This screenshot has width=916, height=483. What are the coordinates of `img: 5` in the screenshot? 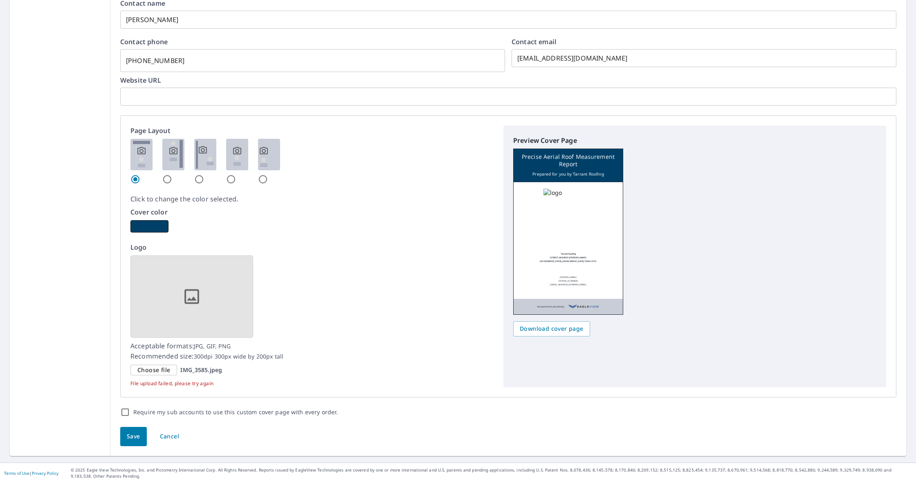 It's located at (269, 154).